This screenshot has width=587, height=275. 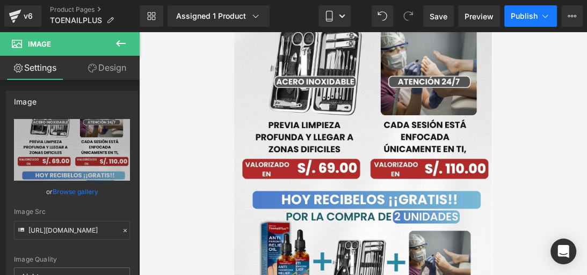 I want to click on div: Image, so click(x=25, y=99).